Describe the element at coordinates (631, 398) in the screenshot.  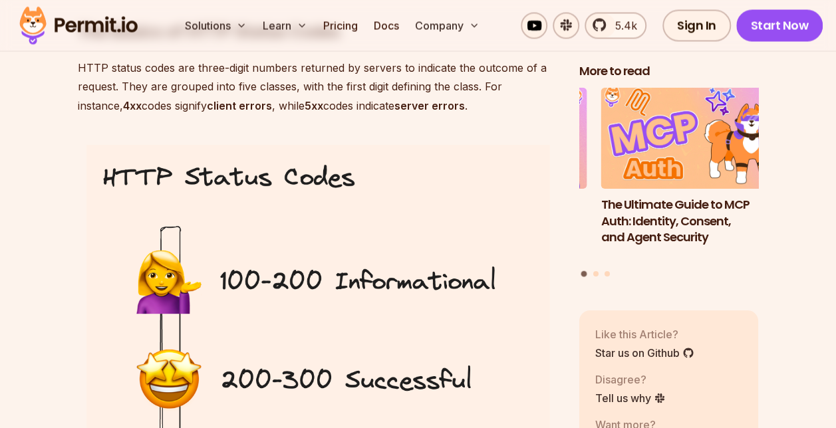
I see `a: Tell us why` at that location.